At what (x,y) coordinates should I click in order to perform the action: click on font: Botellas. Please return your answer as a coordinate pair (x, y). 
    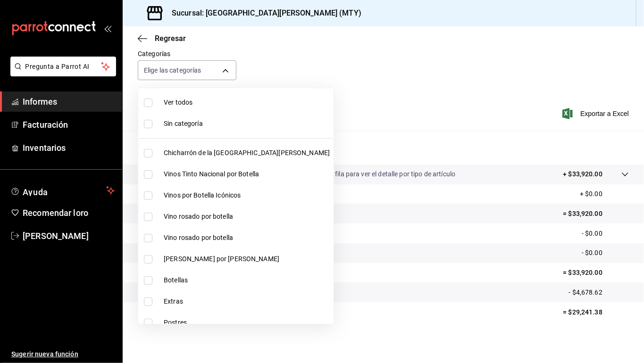
    Looking at the image, I should click on (176, 280).